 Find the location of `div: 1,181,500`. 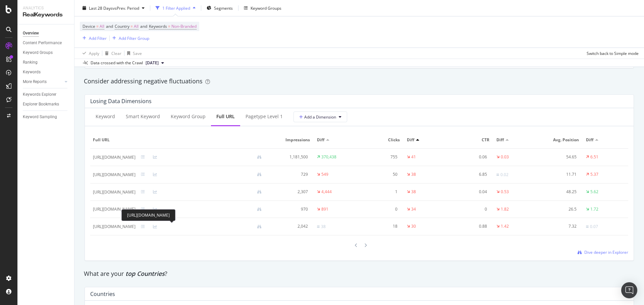

div: 1,181,500 is located at coordinates (290, 157).